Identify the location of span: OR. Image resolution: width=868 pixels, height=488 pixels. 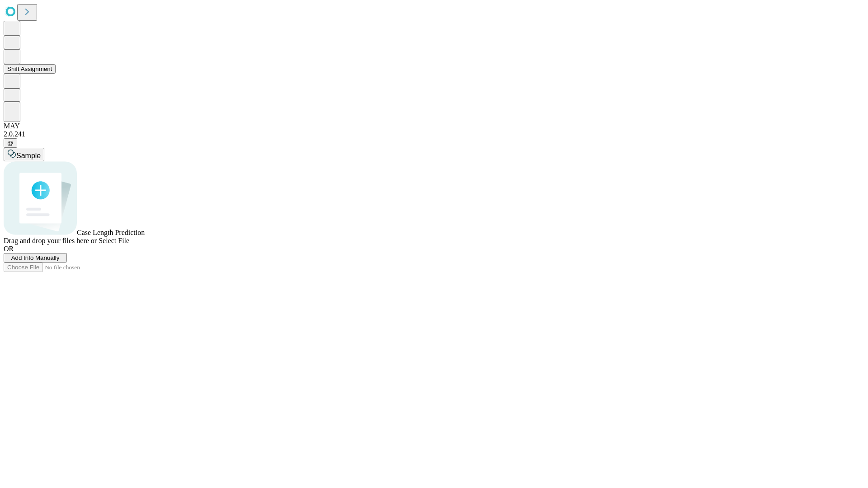
(9, 248).